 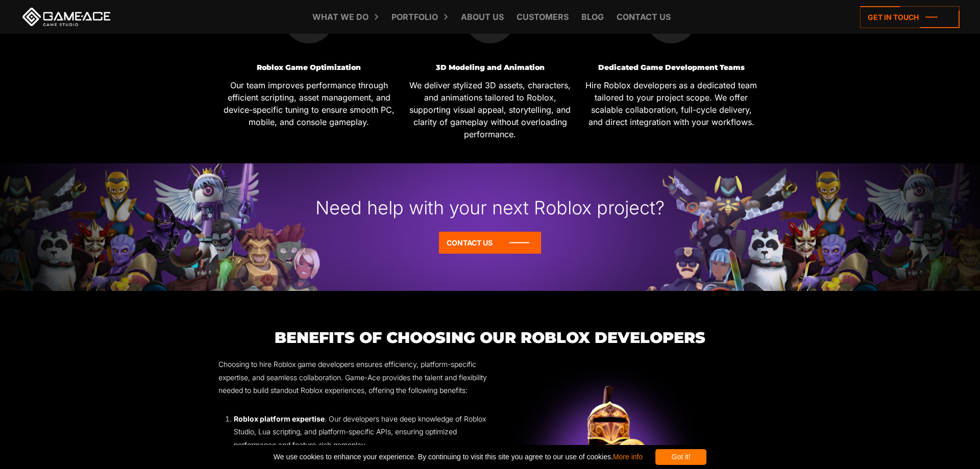 What do you see at coordinates (309, 104) in the screenshot?
I see `p: Our team improves performance through efficient scripting, asset management, and device-specific ...` at bounding box center [309, 104].